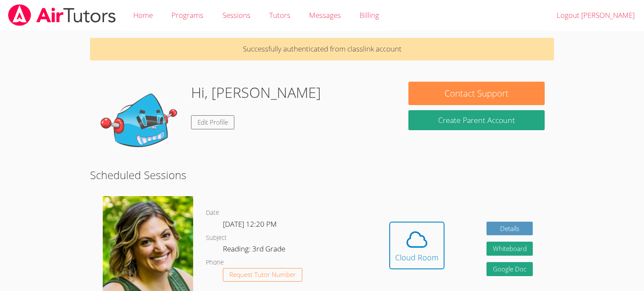 This screenshot has height=291, width=644. Describe the element at coordinates (476, 120) in the screenshot. I see `button: Create Parent Account` at that location.